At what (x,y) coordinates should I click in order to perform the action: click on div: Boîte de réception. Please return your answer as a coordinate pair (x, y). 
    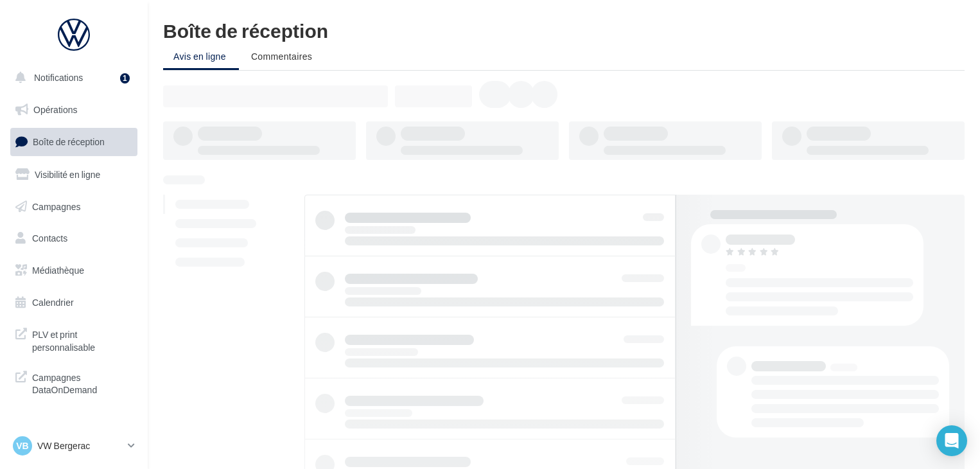
    Looking at the image, I should click on (564, 30).